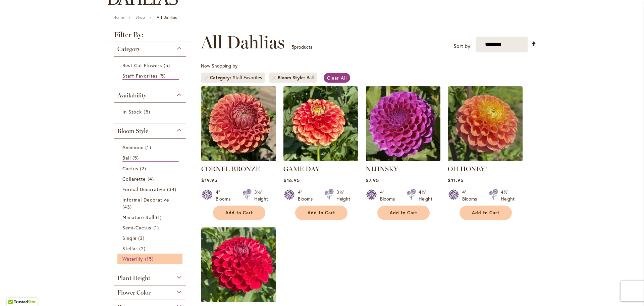 The height and width of the screenshot is (306, 644). What do you see at coordinates (151, 227) in the screenshot?
I see `a: Semi-Cactus 1` at bounding box center [151, 227].